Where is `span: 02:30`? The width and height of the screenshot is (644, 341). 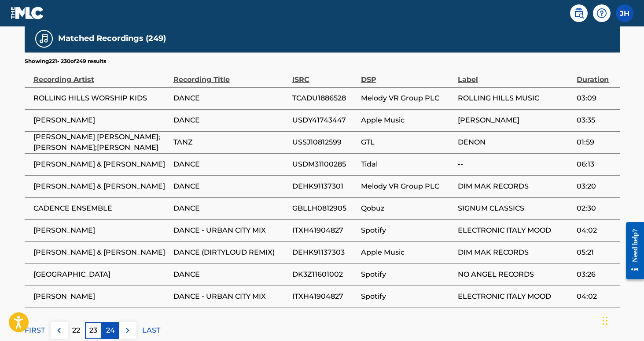
span: 02:30 is located at coordinates (596, 208).